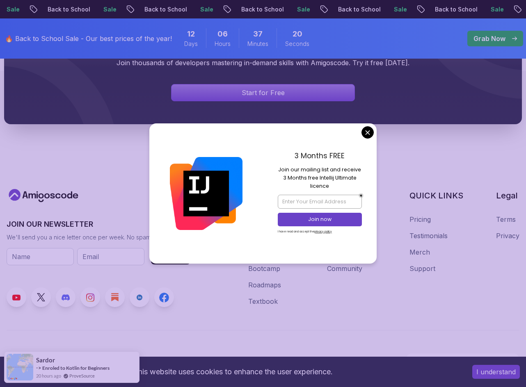  Describe the element at coordinates (115, 297) in the screenshot. I see `a: Blog link` at that location.